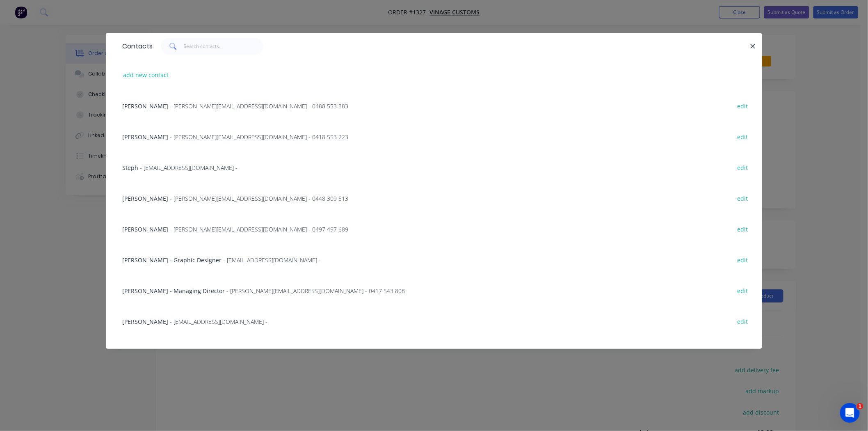 The image size is (868, 431). I want to click on div: Contacts, so click(136, 46).